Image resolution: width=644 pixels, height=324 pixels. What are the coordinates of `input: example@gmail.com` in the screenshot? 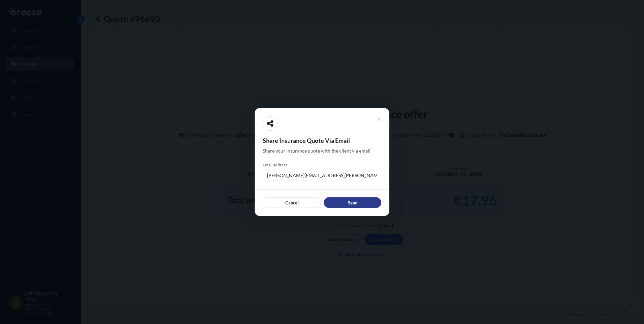 It's located at (322, 175).